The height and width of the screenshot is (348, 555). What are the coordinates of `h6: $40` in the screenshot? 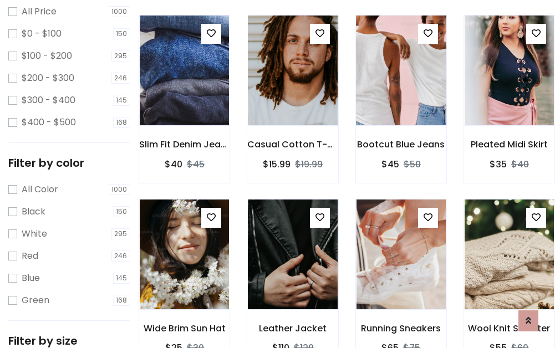 It's located at (174, 164).